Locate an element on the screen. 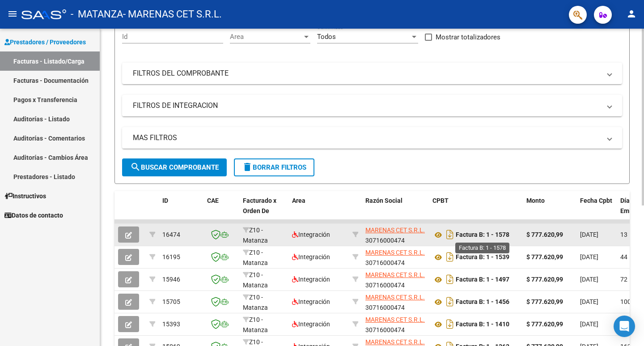  strong: Factura B: 1 - 1539 is located at coordinates (482, 257).